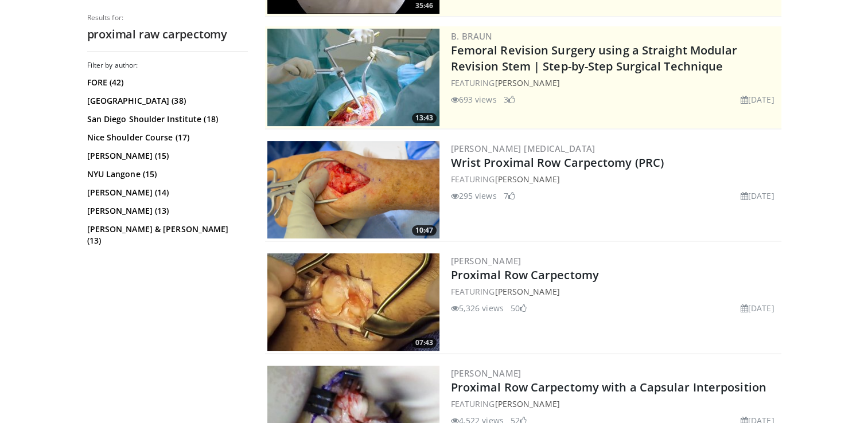 This screenshot has width=868, height=423. Describe the element at coordinates (510, 195) in the screenshot. I see `li: 7` at that location.